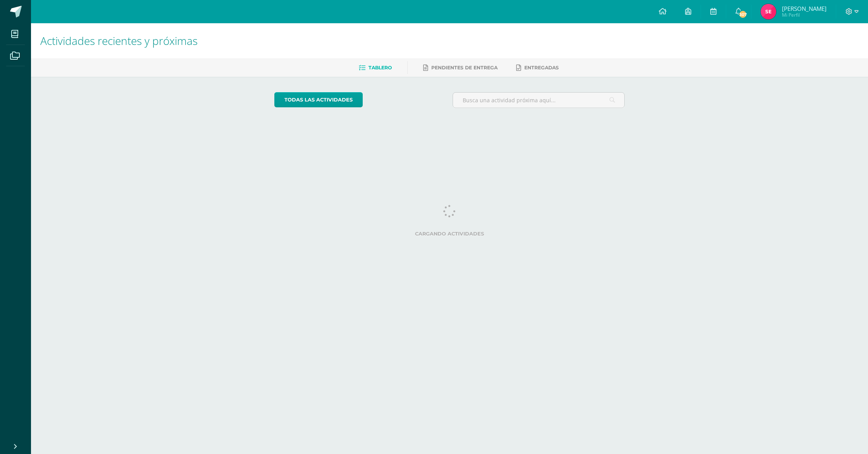 Image resolution: width=868 pixels, height=454 pixels. I want to click on a: Tablero, so click(375, 68).